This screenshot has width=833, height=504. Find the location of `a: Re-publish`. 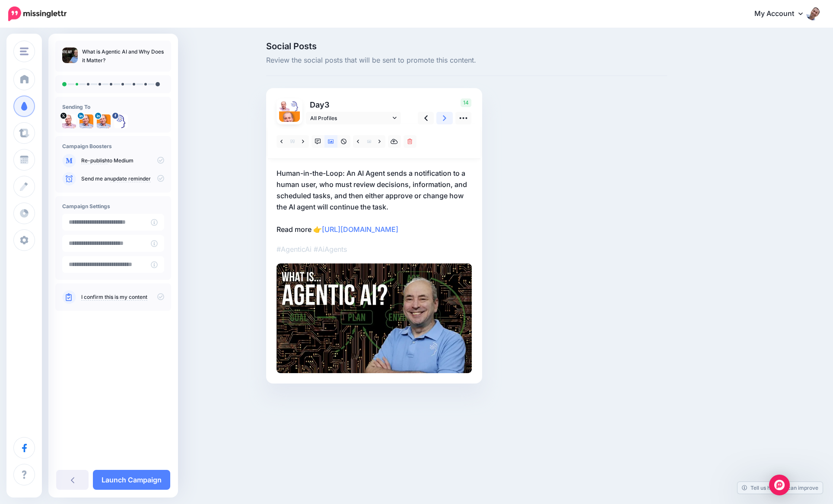

a: Re-publish is located at coordinates (94, 161).